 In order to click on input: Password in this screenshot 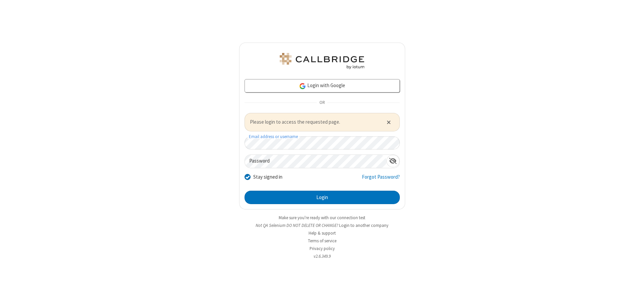, I will do `click(316, 161)`.